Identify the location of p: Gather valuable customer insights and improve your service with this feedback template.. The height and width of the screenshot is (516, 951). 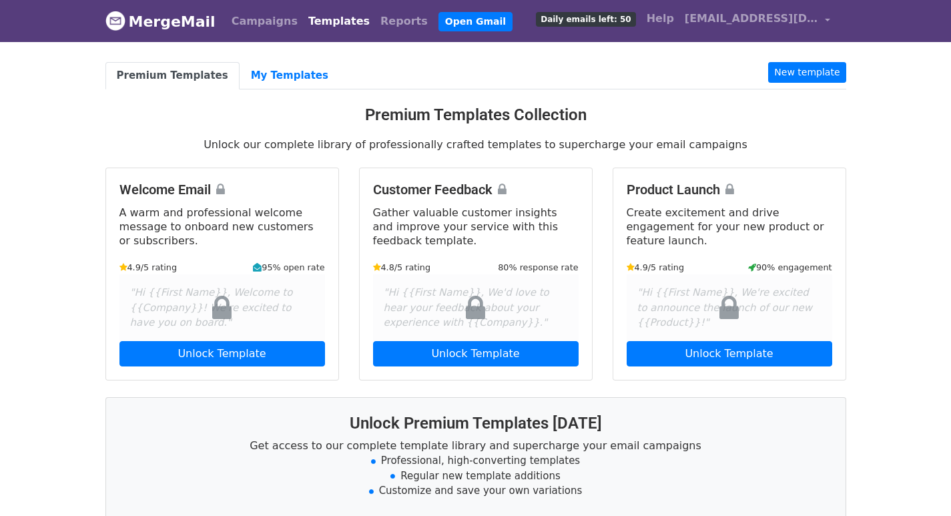
(476, 226).